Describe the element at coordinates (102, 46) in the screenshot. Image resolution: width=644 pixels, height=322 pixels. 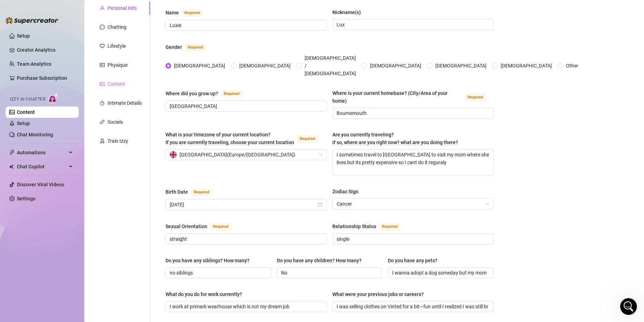
I see `span: heart` at that location.